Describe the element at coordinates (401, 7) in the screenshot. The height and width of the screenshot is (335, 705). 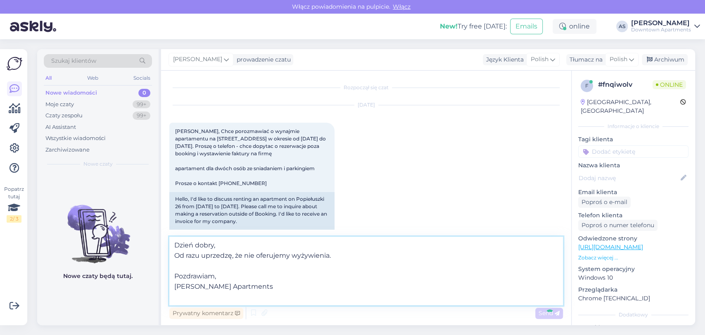
I see `span: Włącz` at that location.